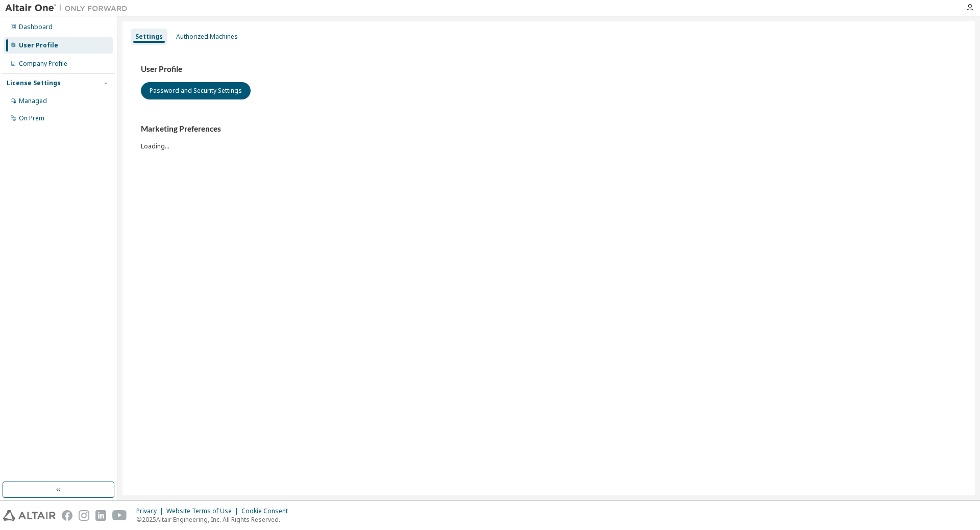  What do you see at coordinates (43, 64) in the screenshot?
I see `div: Company Profile` at bounding box center [43, 64].